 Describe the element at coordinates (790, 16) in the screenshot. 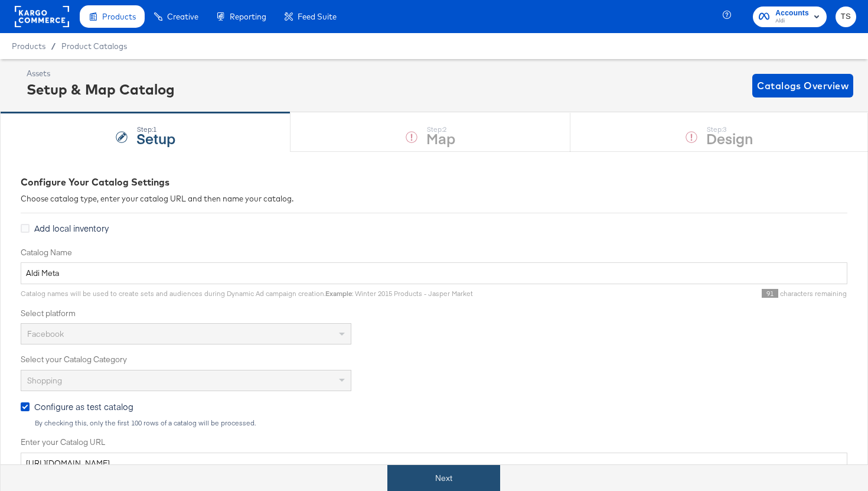

I see `button: AccountsAldi` at that location.